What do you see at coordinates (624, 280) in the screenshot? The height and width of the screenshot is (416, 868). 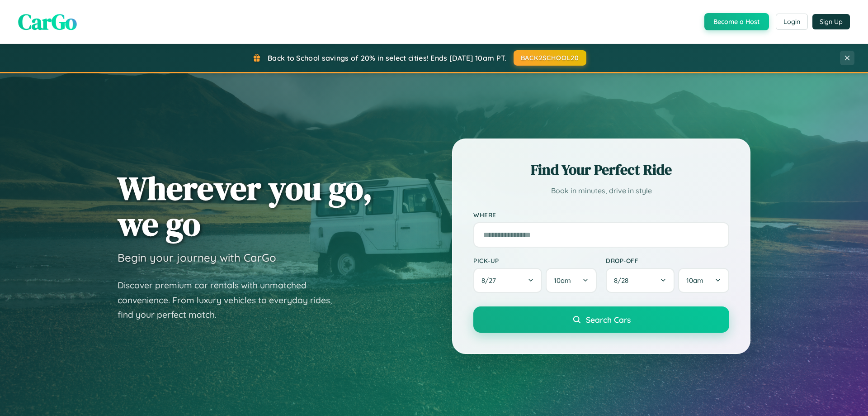 I see `span: 8 / 28` at bounding box center [624, 280].